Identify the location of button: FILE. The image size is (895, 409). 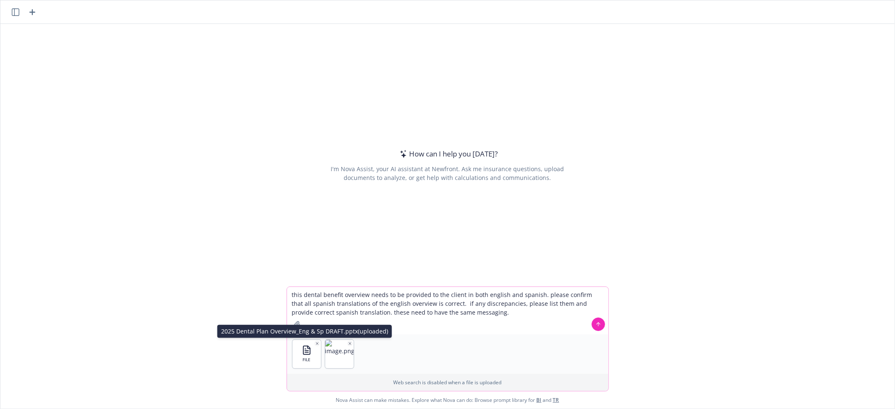
(307, 354).